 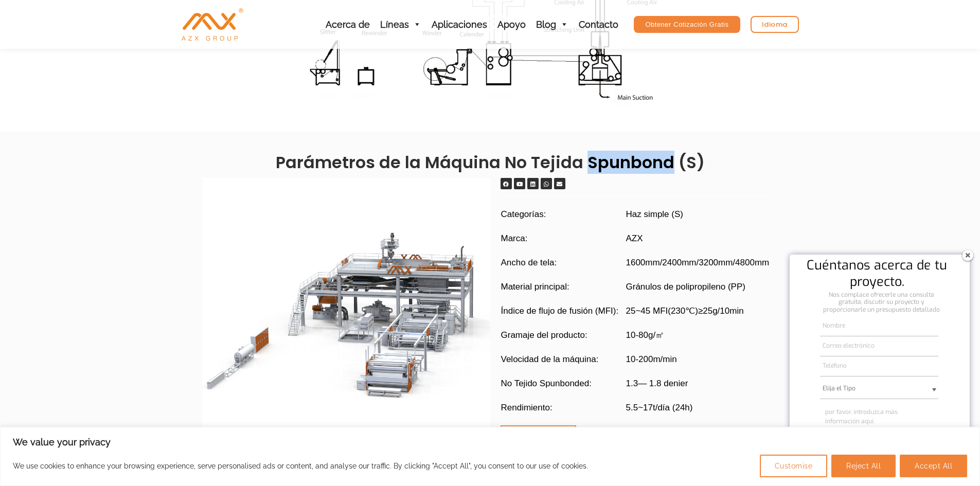 I want to click on span: 1600mm/2400mm/3200mm/4800mm, so click(x=697, y=263).